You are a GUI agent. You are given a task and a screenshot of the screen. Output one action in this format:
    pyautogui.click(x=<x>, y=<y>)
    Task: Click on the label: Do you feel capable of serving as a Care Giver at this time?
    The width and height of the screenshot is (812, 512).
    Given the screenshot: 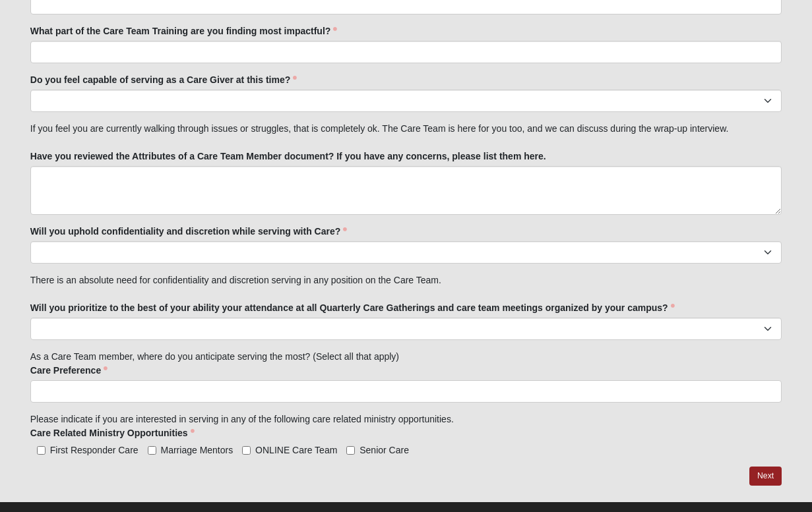 What is the action you would take?
    pyautogui.click(x=163, y=79)
    